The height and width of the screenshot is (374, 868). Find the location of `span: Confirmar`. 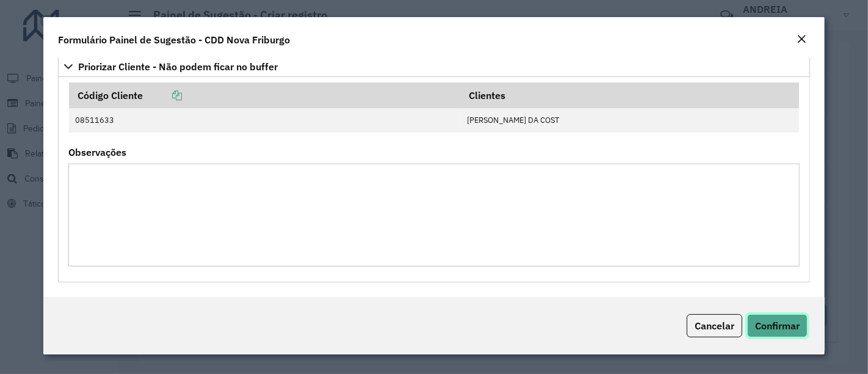

span: Confirmar is located at coordinates (778, 326).